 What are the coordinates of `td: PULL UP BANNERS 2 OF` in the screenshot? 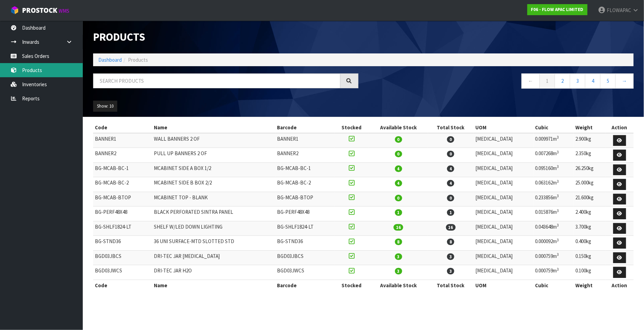 It's located at (214, 155).